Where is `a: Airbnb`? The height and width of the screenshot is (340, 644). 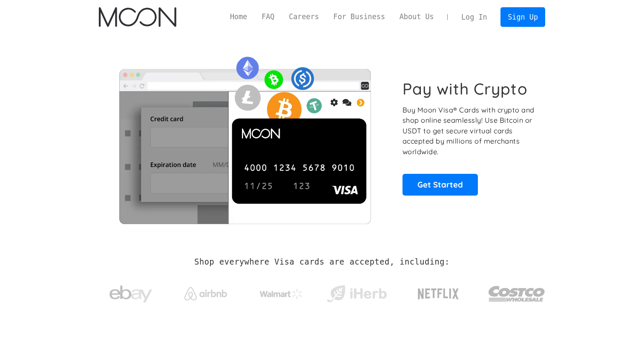 a: Airbnb is located at coordinates (206, 291).